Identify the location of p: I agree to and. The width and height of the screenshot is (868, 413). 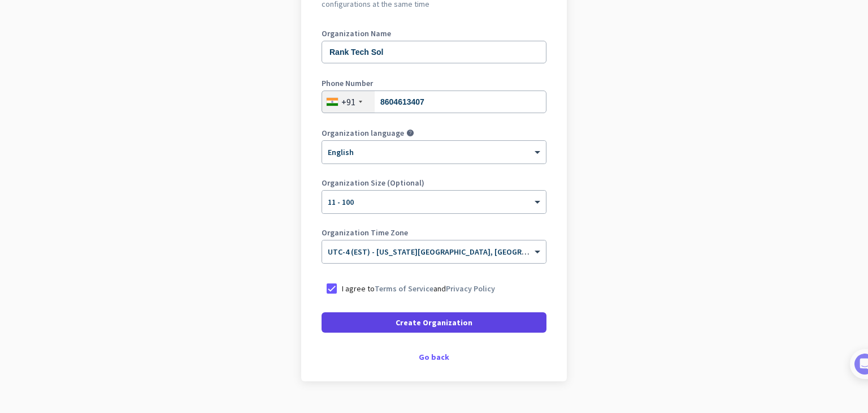
(418, 288).